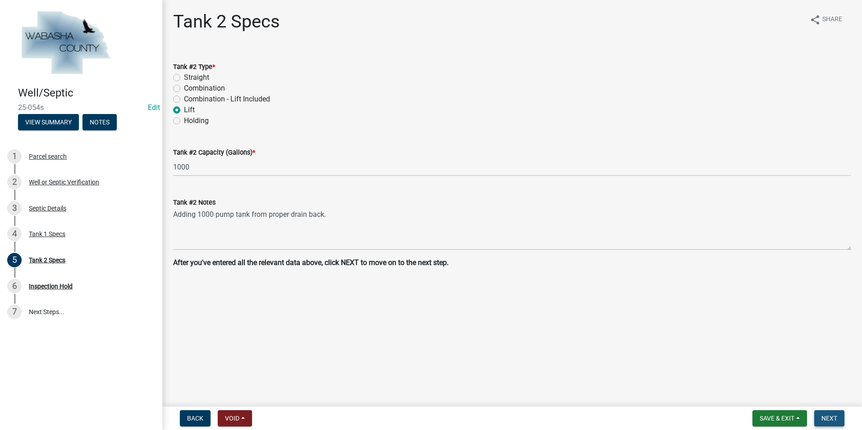  What do you see at coordinates (47, 208) in the screenshot?
I see `div: Septic Details` at bounding box center [47, 208].